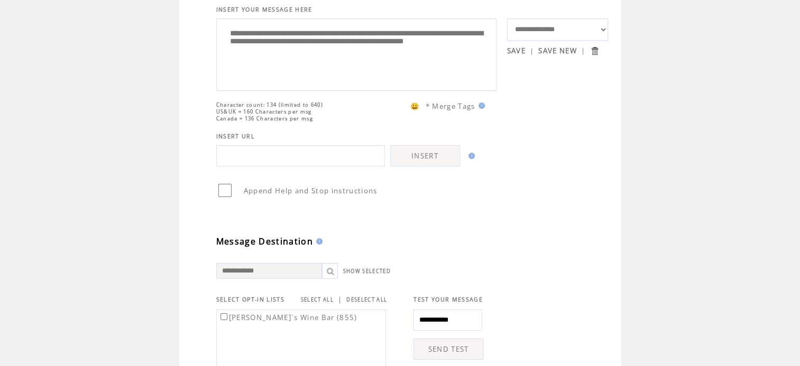  What do you see at coordinates (516, 51) in the screenshot?
I see `a: SAVE` at bounding box center [516, 51].